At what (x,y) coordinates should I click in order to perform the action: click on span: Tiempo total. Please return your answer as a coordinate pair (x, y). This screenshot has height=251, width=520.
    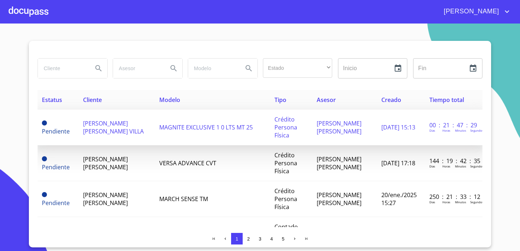
    Looking at the image, I should click on (447, 100).